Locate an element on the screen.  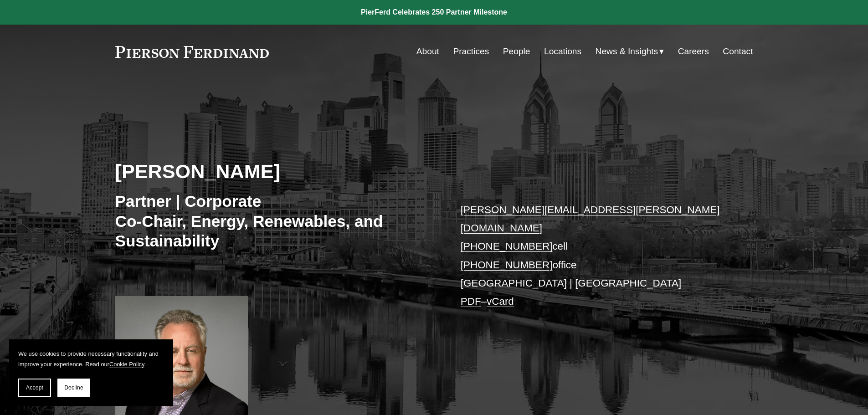
a: Practices is located at coordinates (471, 51).